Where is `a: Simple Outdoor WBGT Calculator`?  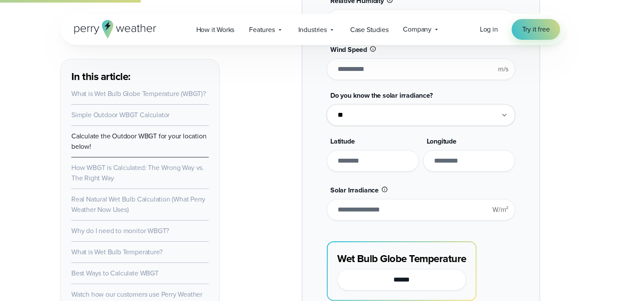 a: Simple Outdoor WBGT Calculator is located at coordinates (120, 115).